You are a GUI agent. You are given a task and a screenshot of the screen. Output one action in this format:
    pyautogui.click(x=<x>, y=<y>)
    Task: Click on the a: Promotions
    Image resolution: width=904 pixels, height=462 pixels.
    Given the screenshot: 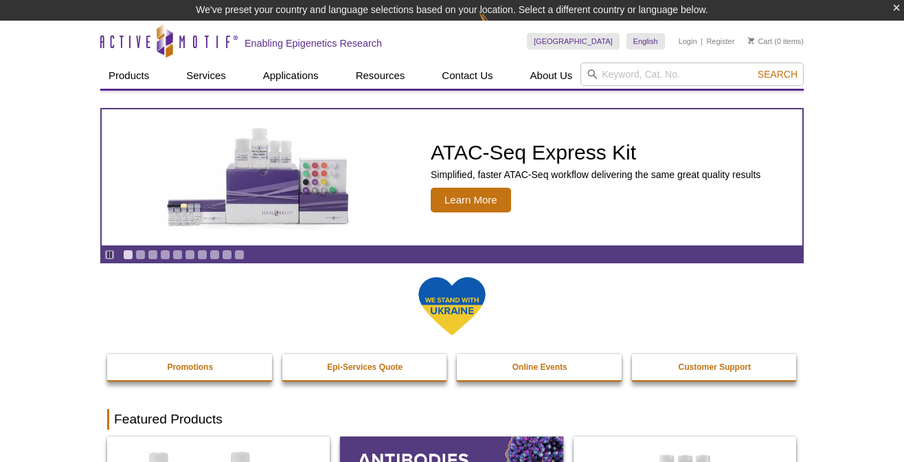 What is the action you would take?
    pyautogui.click(x=190, y=367)
    